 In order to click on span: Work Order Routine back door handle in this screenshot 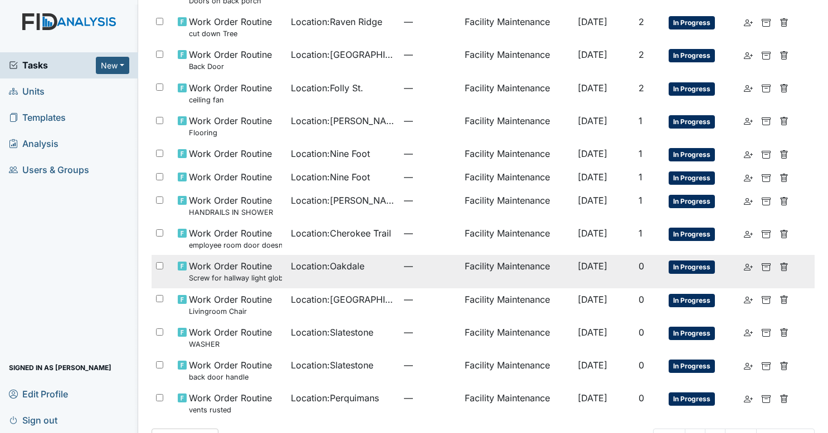, I will do `click(230, 370)`.